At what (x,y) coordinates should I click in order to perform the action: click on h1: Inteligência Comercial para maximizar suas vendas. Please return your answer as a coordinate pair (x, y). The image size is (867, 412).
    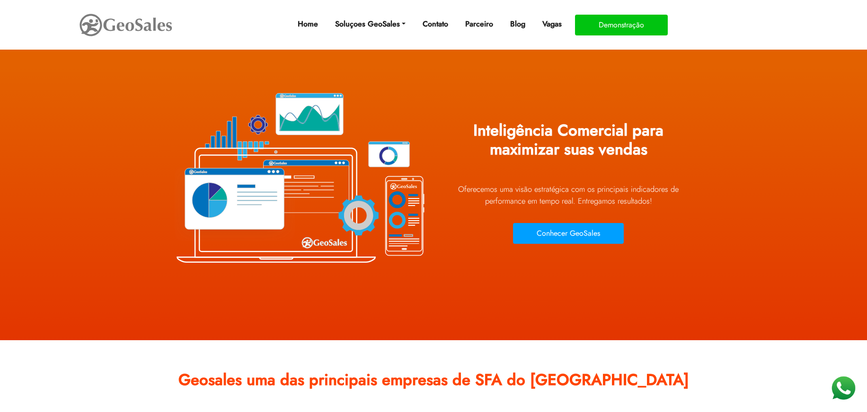
    Looking at the image, I should click on (568, 144).